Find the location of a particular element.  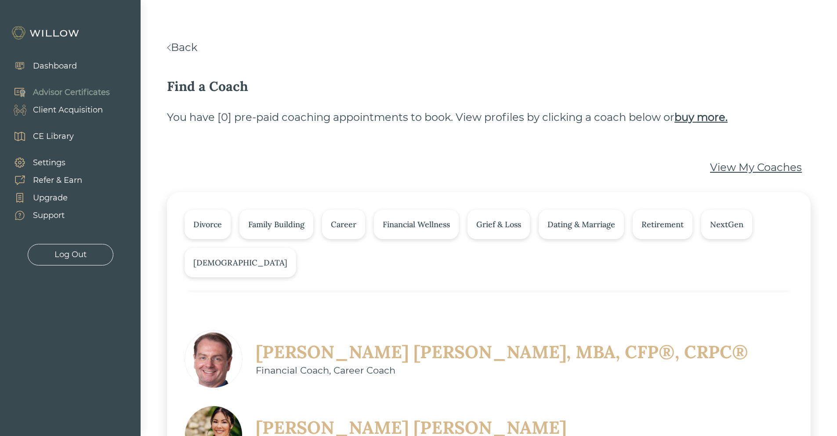

div: Find a Coach is located at coordinates (489, 86).